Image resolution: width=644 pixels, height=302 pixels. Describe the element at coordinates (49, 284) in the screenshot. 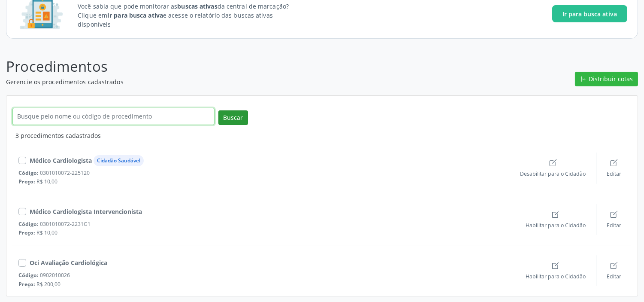

I see `span: R$ 200,00` at that location.